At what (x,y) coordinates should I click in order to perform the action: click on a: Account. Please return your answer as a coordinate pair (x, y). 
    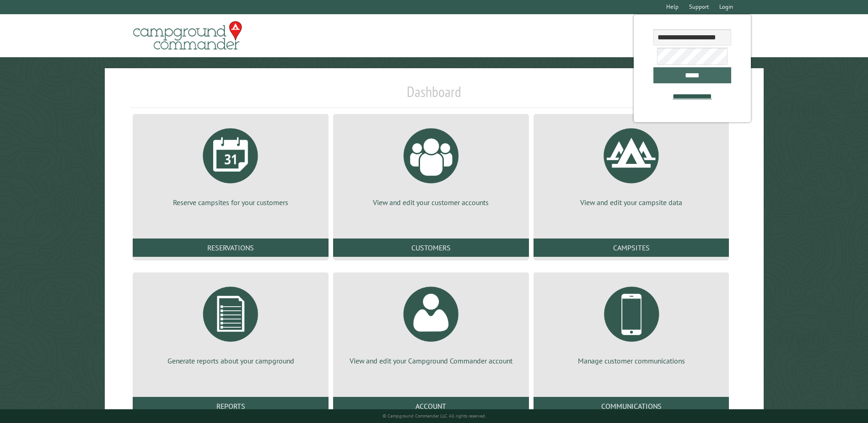
    Looking at the image, I should click on (431, 406).